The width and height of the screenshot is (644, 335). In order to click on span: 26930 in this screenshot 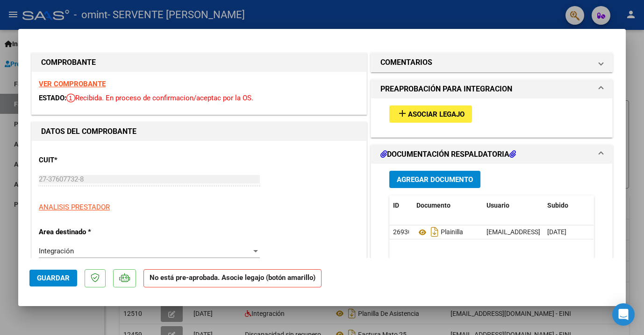, I will do `click(402, 232)`.